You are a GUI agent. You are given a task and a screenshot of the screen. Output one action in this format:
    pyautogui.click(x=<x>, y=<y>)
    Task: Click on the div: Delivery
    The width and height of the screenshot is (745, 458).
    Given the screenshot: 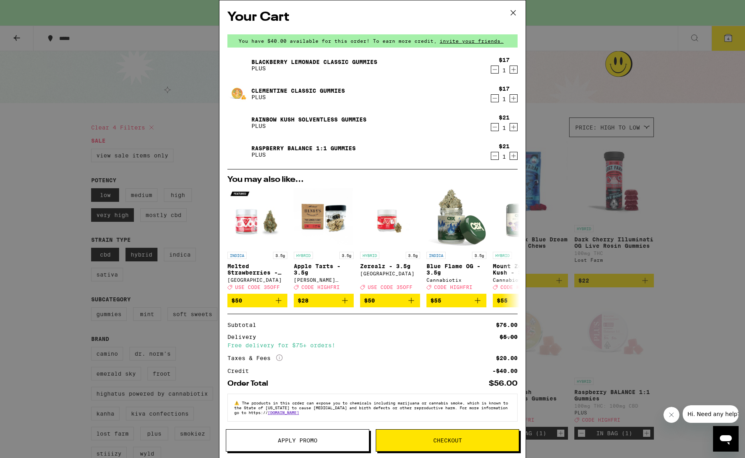 What is the action you would take?
    pyautogui.click(x=245, y=337)
    